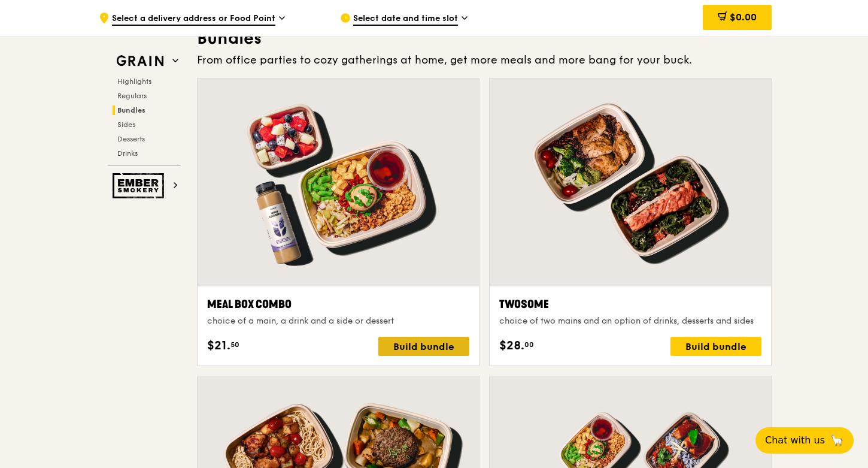  I want to click on div: Meal Box Combo, so click(338, 304).